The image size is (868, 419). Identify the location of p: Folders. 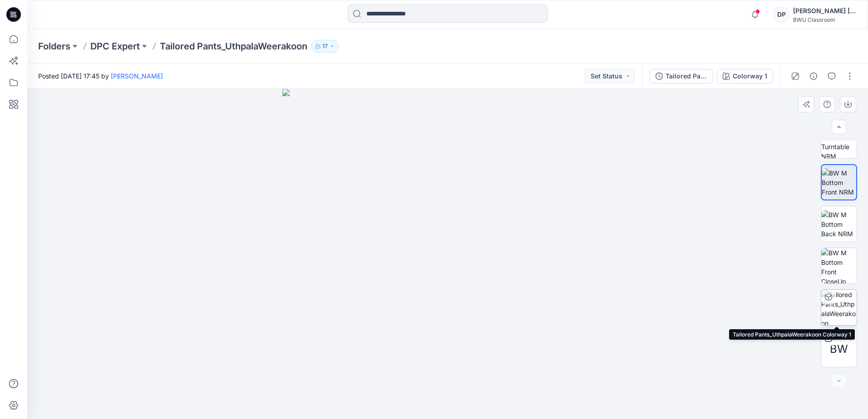
(54, 46).